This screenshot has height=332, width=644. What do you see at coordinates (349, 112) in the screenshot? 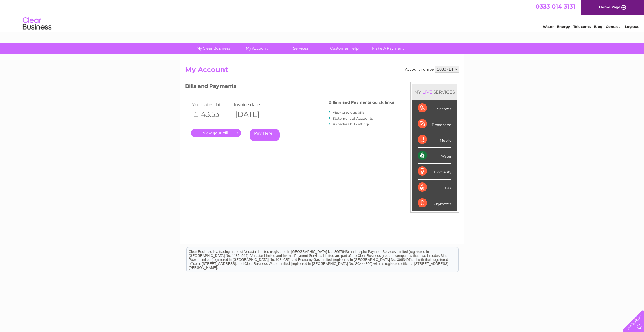
I see `a: View previous bills` at bounding box center [349, 112].